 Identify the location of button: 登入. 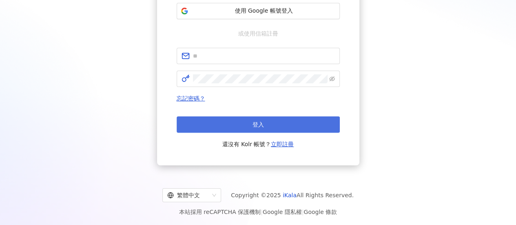
(258, 124).